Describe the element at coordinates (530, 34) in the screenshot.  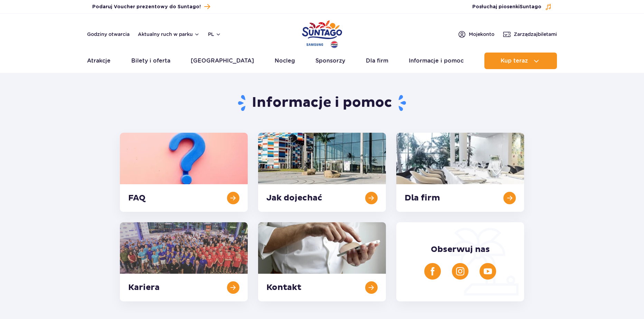
I see `a: Zarządzajbiletami` at that location.